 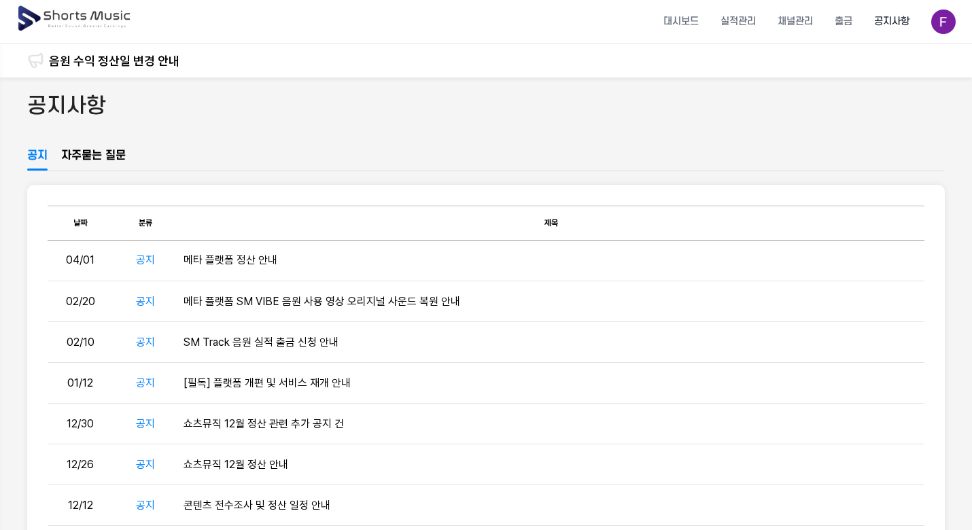 What do you see at coordinates (80, 465) in the screenshot?
I see `td: 12/26` at bounding box center [80, 465].